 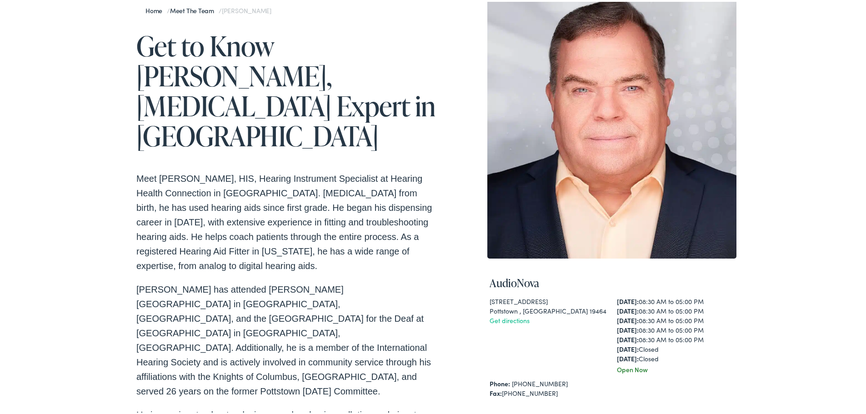 I want to click on a: Home, so click(x=156, y=9).